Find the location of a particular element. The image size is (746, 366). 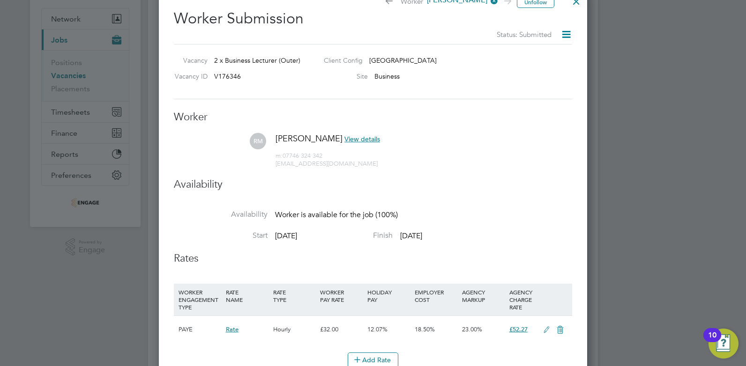

div: 10 is located at coordinates (712, 341).